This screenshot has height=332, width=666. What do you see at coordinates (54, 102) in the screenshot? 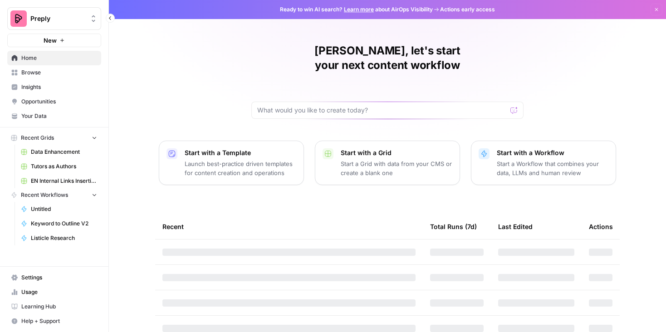
I see `a: Opportunities` at bounding box center [54, 102].